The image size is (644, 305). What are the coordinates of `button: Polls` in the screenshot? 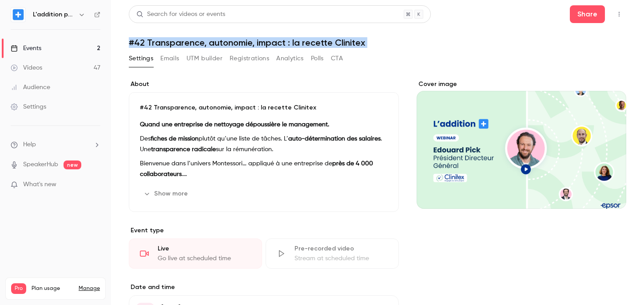 It's located at (317, 58).